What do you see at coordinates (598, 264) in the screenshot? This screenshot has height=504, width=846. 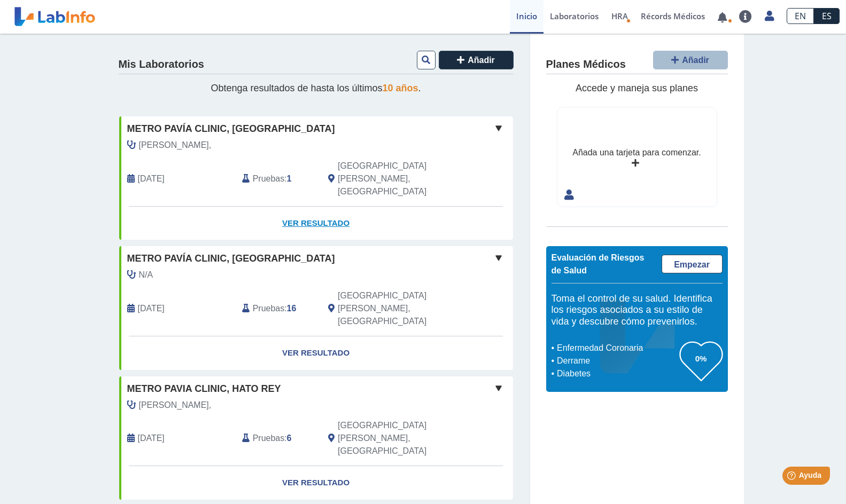 I see `span: Evaluación de Riesgos de Salud` at bounding box center [598, 264].